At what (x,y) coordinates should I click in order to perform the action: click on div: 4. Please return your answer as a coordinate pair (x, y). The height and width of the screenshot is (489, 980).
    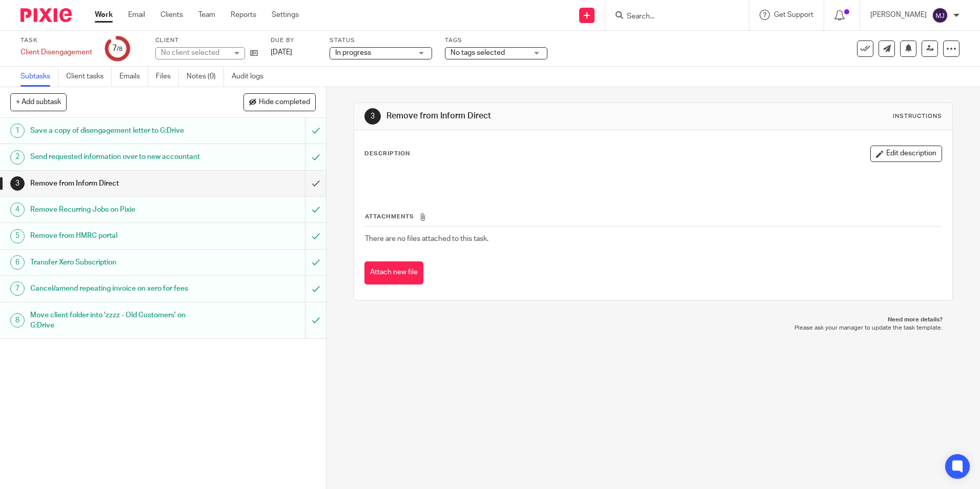
    Looking at the image, I should click on (18, 210).